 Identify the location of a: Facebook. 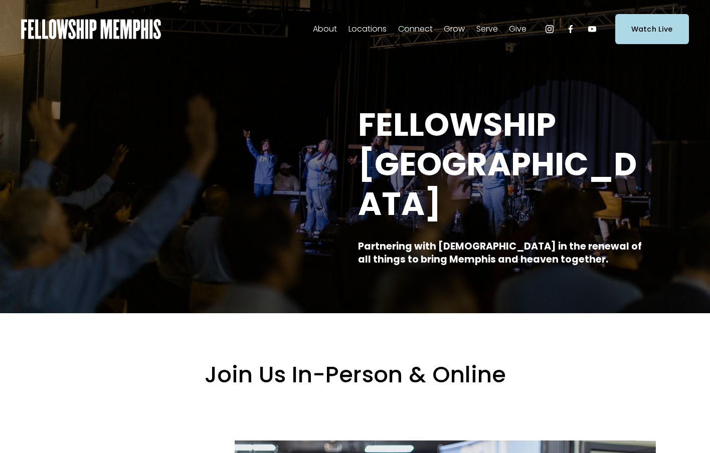
(570, 29).